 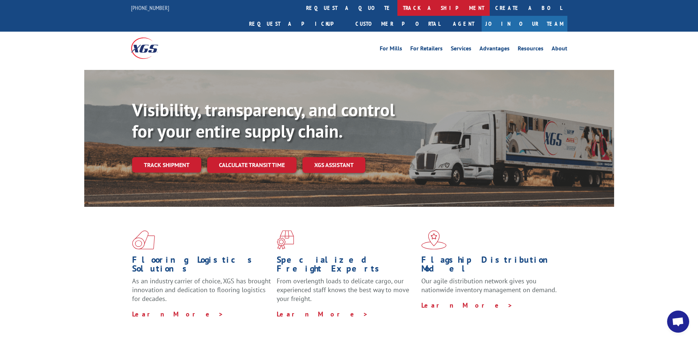 I want to click on h1: Flagship Distribution Model, so click(x=491, y=266).